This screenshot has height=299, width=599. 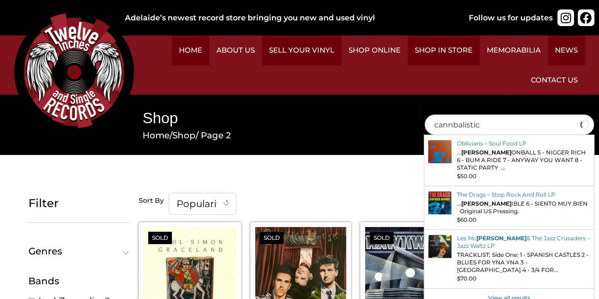 I want to click on h5: Sort By, so click(x=151, y=201).